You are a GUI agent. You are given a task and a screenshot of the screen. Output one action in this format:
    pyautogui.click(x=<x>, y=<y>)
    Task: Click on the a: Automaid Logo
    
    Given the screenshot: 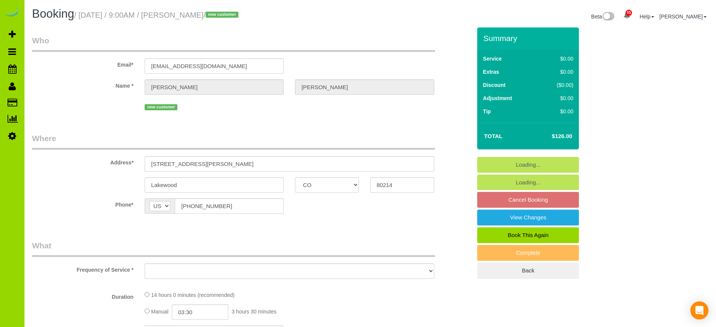 What is the action you would take?
    pyautogui.click(x=12, y=13)
    